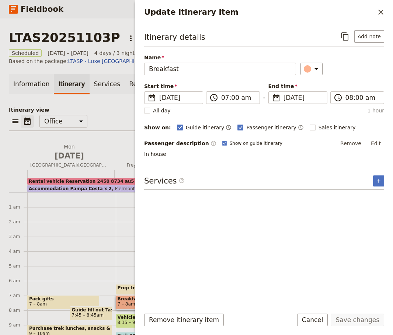 This screenshot has height=335, width=393. Describe the element at coordinates (165, 181) in the screenshot. I see `h3: Services` at that location.